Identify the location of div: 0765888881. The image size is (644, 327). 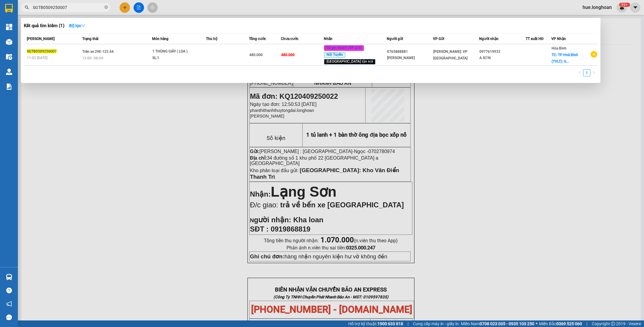
(410, 52).